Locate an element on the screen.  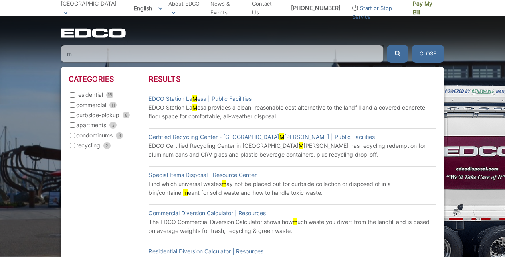
span: apartments is located at coordinates (91, 125).